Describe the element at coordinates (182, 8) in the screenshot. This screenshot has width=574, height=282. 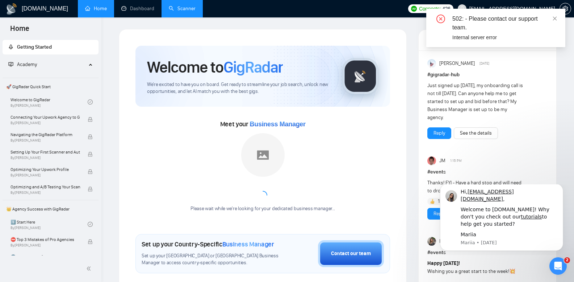
I see `a: searchScanner` at that location.